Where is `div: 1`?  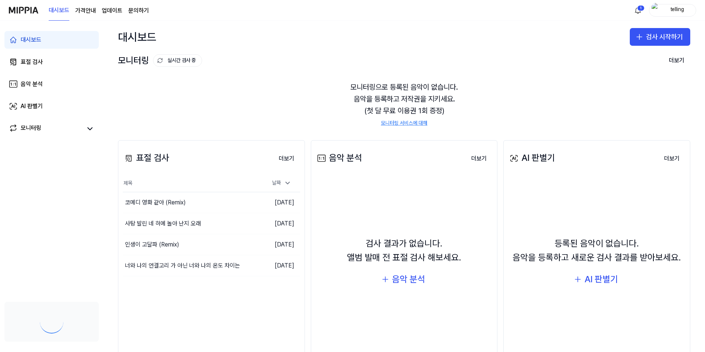 div: 1 is located at coordinates (641, 8).